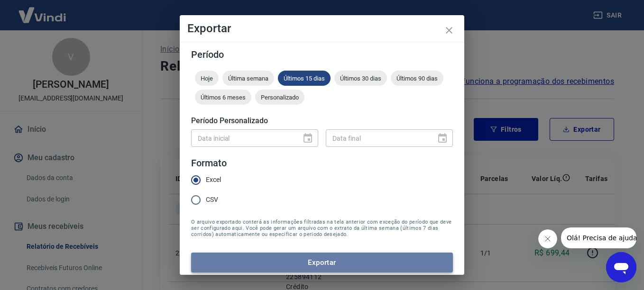 This screenshot has width=644, height=290. Describe the element at coordinates (207, 78) in the screenshot. I see `div: Hoje` at that location.